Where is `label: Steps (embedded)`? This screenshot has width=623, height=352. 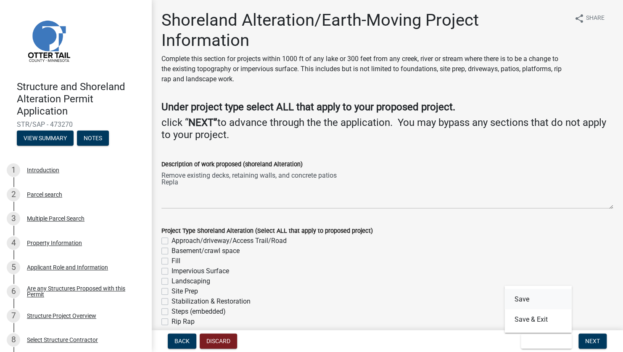
label: Steps (embedded) is located at coordinates (198, 311).